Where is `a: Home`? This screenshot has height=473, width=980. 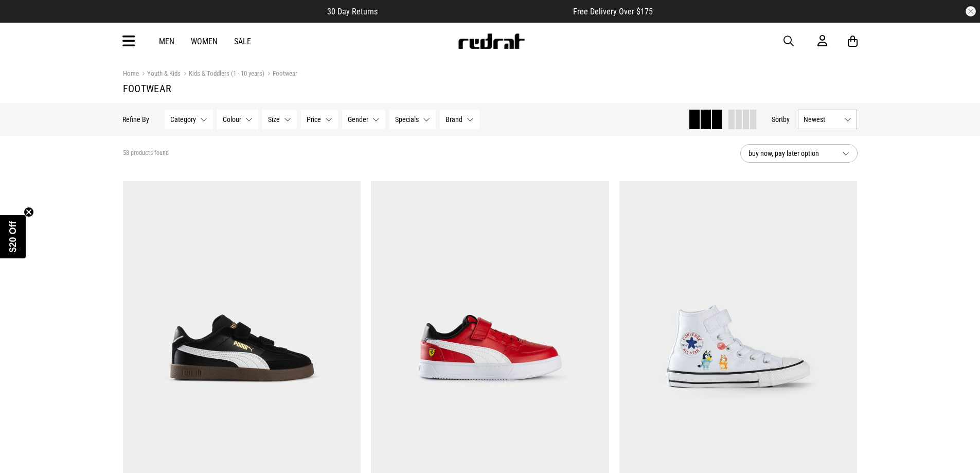
a: Home is located at coordinates (131, 73).